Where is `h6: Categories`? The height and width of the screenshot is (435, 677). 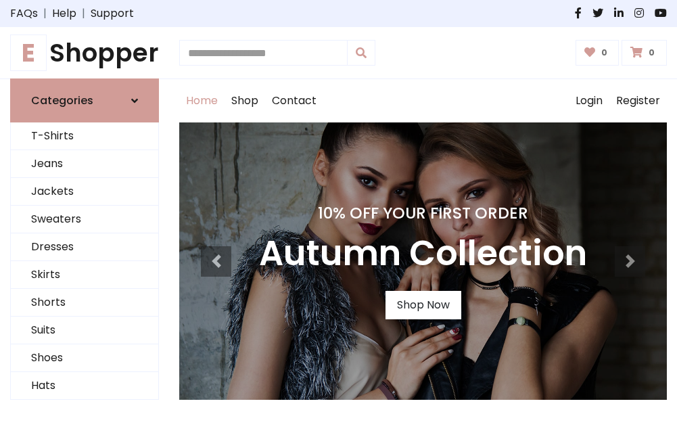
h6: Categories is located at coordinates (62, 100).